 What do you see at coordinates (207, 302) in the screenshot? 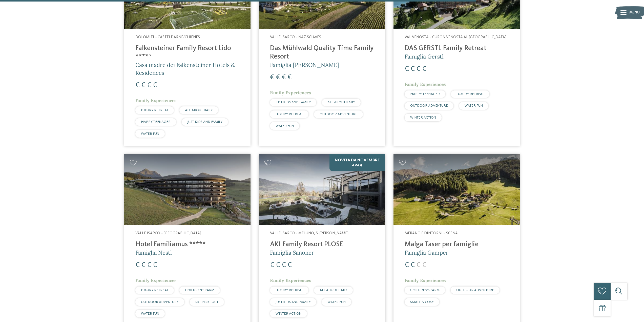
I see `span: SKI-IN SKI-OUT` at bounding box center [207, 302].